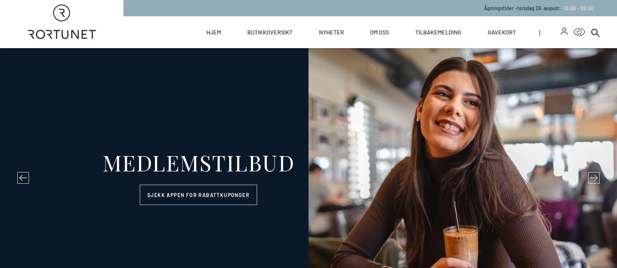  I want to click on a: 10:00 - 20:00, so click(577, 8).